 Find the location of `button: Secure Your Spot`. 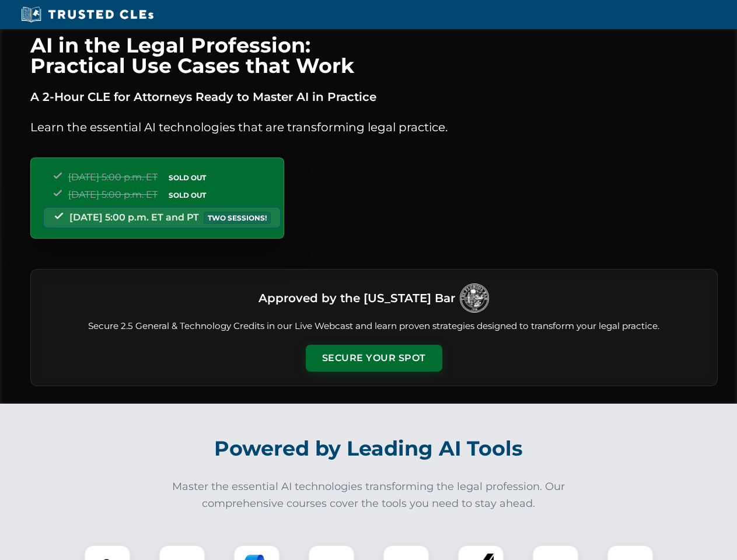

button: Secure Your Spot is located at coordinates (374, 358).